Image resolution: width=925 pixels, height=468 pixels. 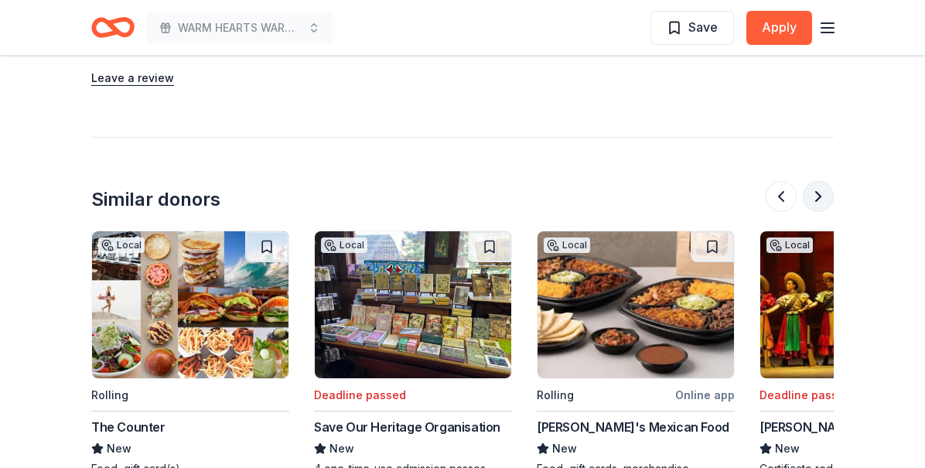 What do you see at coordinates (240, 28) in the screenshot?
I see `button: WARM HEARTS WARM COAT` at bounding box center [240, 28].